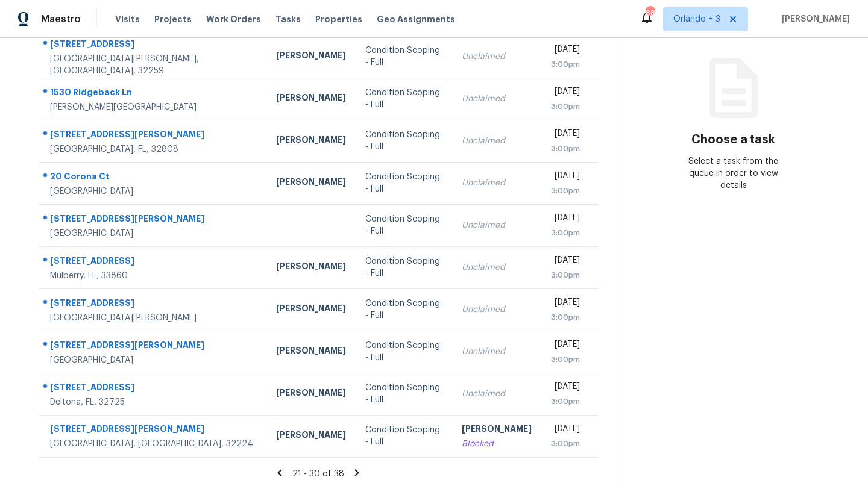 This screenshot has height=489, width=868. Describe the element at coordinates (233, 20) in the screenshot. I see `span: Work Orders` at that location.